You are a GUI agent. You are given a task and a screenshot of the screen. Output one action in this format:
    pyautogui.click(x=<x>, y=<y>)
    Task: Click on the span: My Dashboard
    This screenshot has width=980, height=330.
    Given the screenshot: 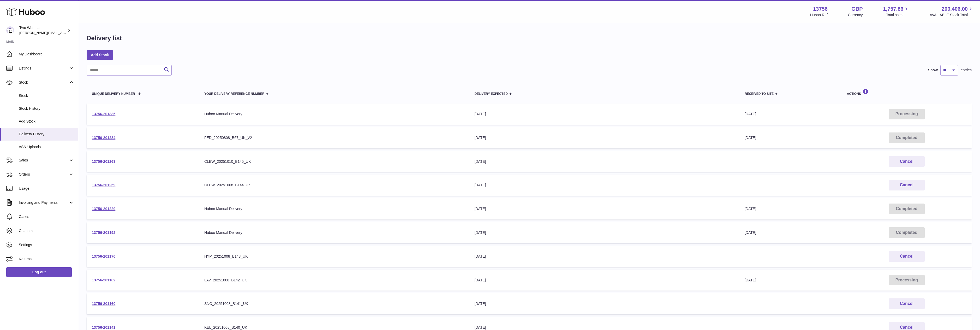 What is the action you would take?
    pyautogui.click(x=46, y=54)
    